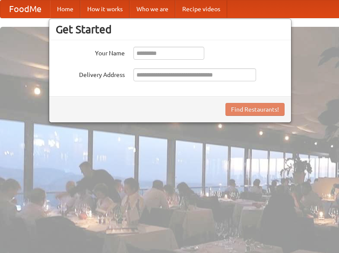  Describe the element at coordinates (105, 9) in the screenshot. I see `a: How it works` at that location.